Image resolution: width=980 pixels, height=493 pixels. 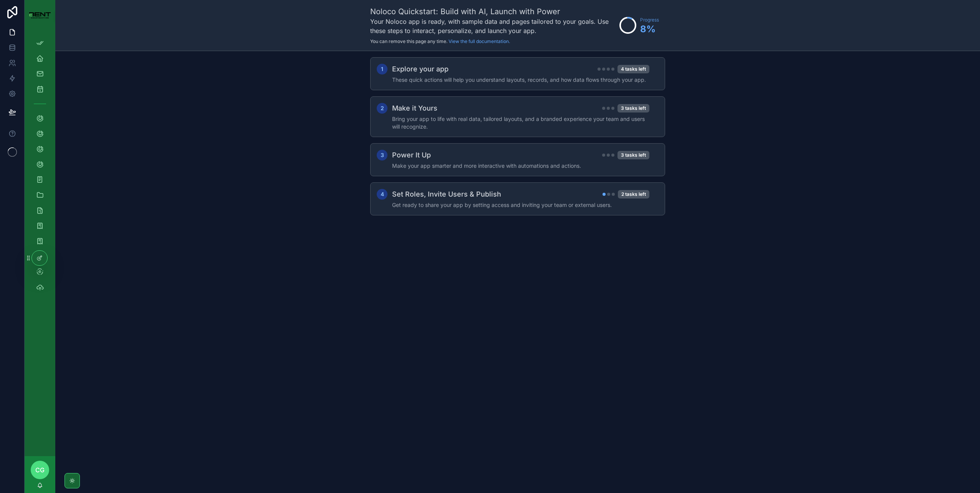 I want to click on h1: Noloco Quickstart: Build with AI, Launch with Power, so click(x=493, y=11).